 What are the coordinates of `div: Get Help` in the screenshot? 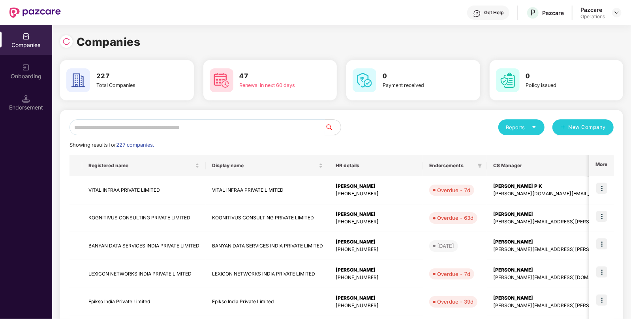 It's located at (494, 13).